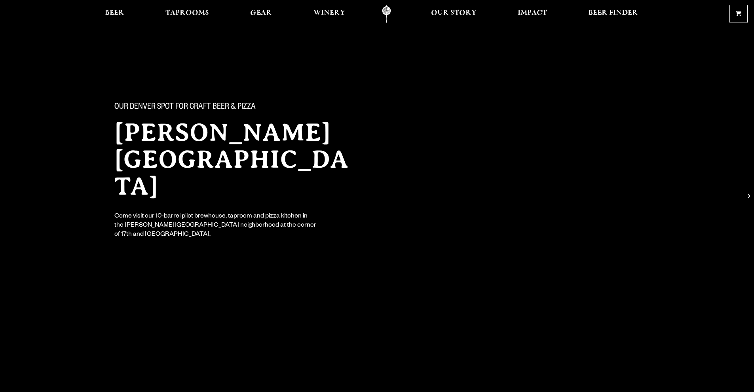  I want to click on span: Impact, so click(532, 13).